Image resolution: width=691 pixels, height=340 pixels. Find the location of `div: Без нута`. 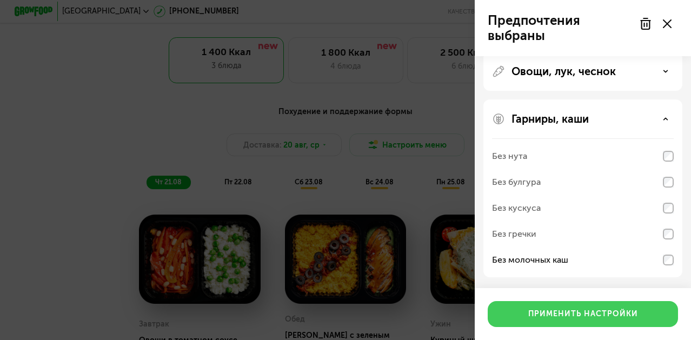

div: Без нута is located at coordinates (509, 156).